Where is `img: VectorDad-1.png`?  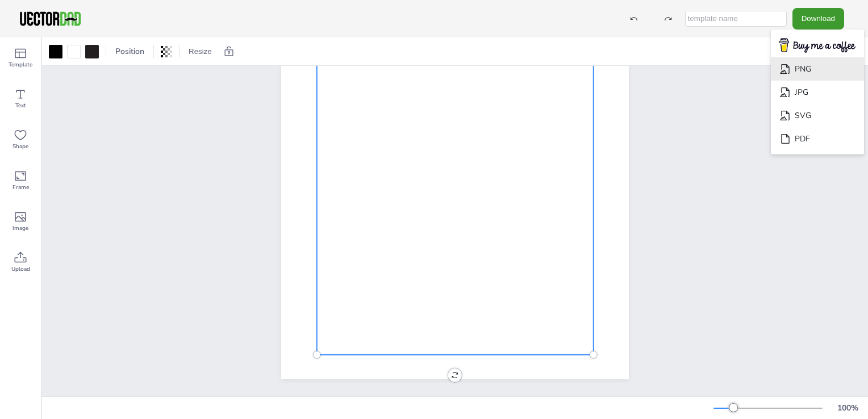
img: VectorDad-1.png is located at coordinates (50, 19).